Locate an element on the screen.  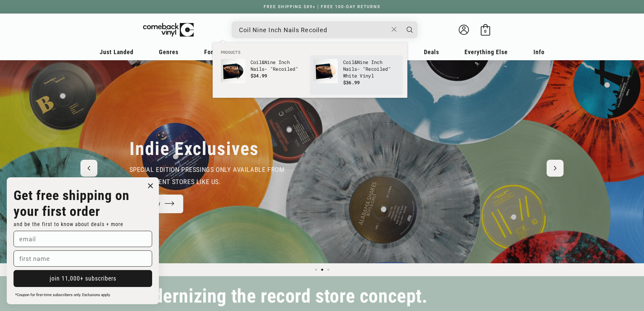
div: Products is located at coordinates (310, 70).